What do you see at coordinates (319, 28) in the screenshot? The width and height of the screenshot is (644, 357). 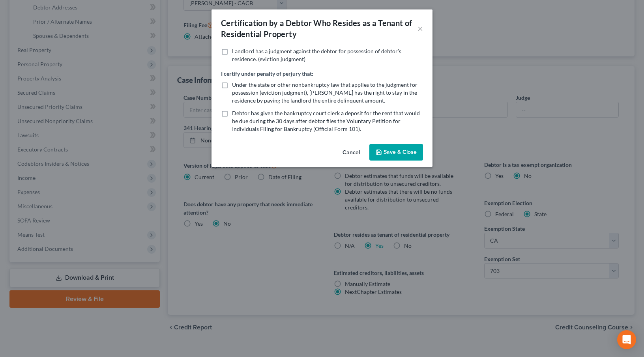 I see `div: Certification by a Debtor Who Resides as a Tenant of Residential Property` at bounding box center [319, 28].